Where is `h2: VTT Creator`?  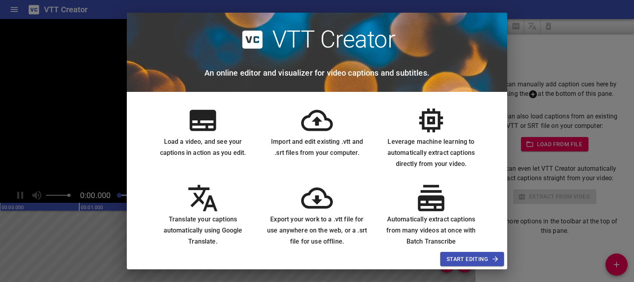
h2: VTT Creator is located at coordinates (334, 40).